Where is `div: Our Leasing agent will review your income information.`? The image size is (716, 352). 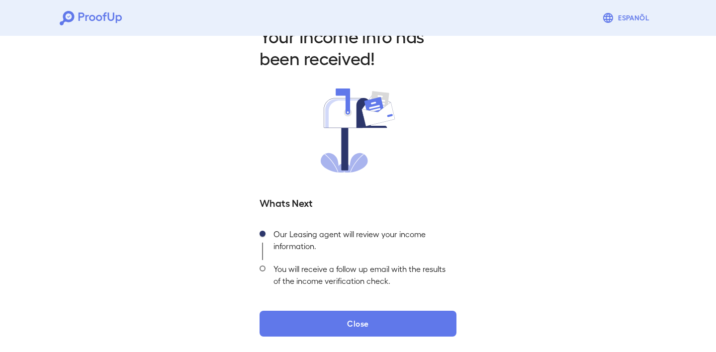
div: Our Leasing agent will review your income information. is located at coordinates (361, 243).